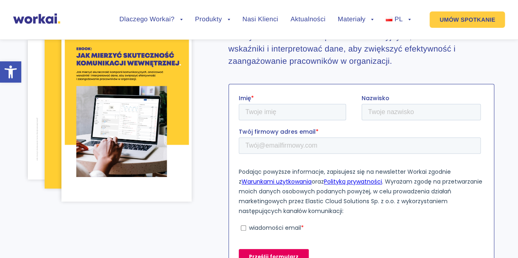 The image size is (518, 258). I want to click on img: Jak-mierzyc-efektywnosc-komunikacji-wewnetrznej-pg20.png, so click(100, 110).